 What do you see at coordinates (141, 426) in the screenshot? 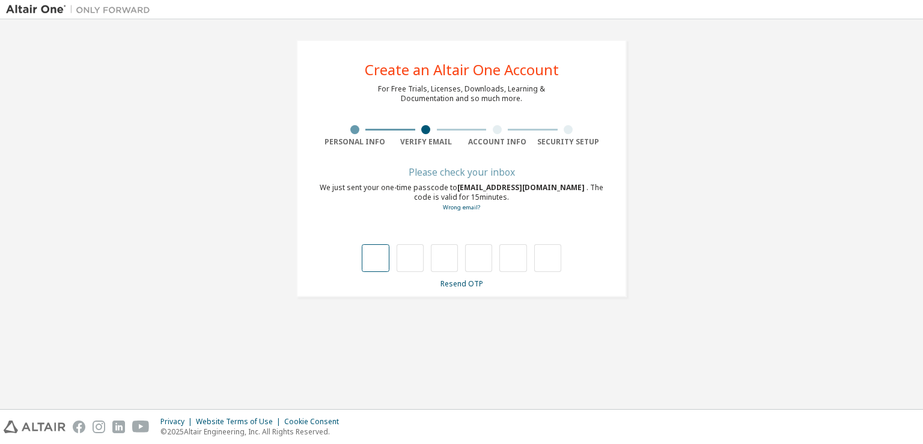
I see `img: youtube.svg` at bounding box center [141, 426].